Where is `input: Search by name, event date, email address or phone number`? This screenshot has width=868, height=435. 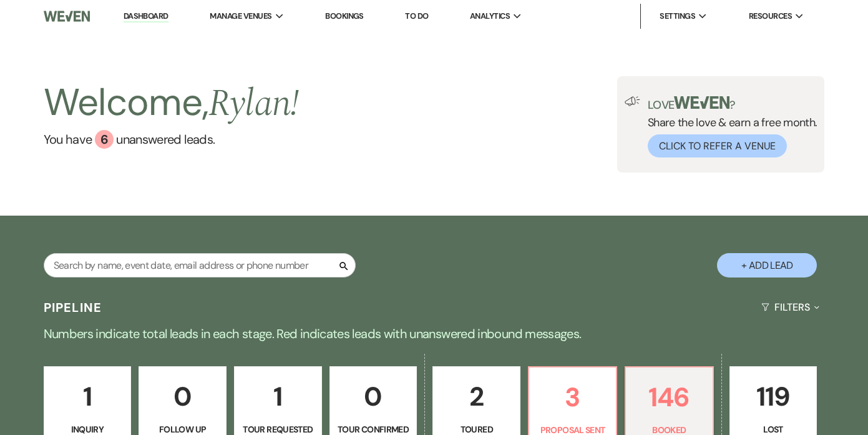 input: Search by name, event date, email address or phone number is located at coordinates (200, 265).